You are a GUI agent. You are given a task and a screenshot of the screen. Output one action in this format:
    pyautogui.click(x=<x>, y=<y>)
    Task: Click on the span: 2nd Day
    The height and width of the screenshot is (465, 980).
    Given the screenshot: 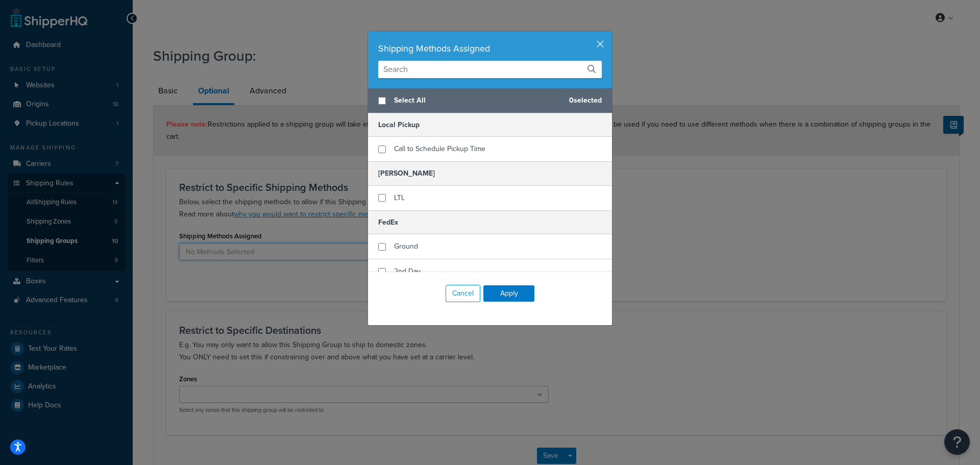 What is the action you would take?
    pyautogui.click(x=407, y=271)
    